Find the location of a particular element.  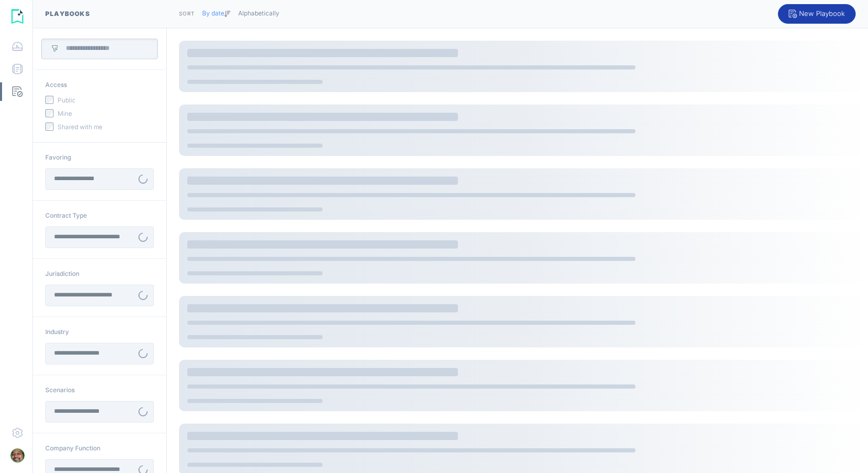

div: Jurisdiction is located at coordinates (100, 273).